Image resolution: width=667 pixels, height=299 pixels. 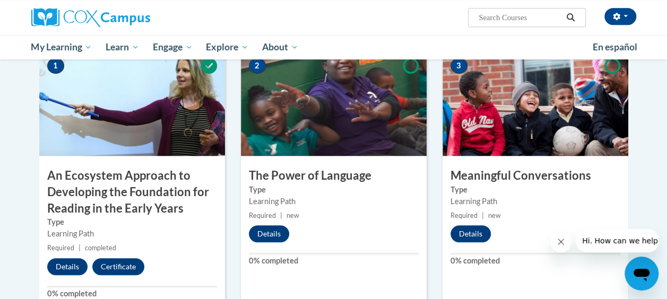 I want to click on span: 2, so click(x=257, y=66).